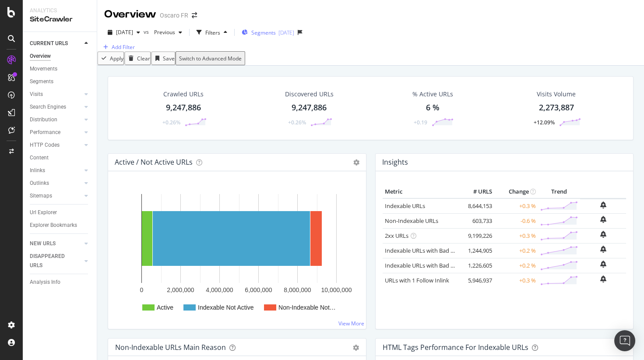 Image resolution: width=644 pixels, height=360 pixels. I want to click on div: HTML Tags Performance for Indexable URLs, so click(456, 347).